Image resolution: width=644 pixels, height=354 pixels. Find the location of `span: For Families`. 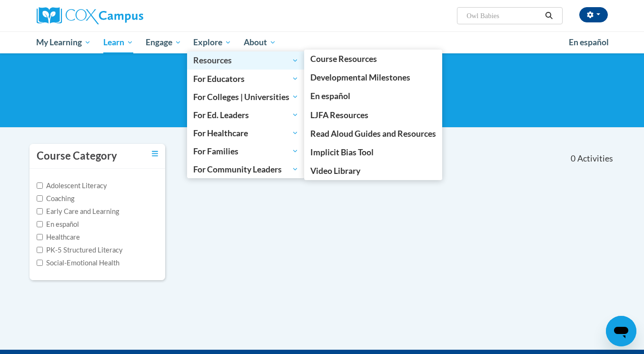

span: For Families is located at coordinates (246, 151).